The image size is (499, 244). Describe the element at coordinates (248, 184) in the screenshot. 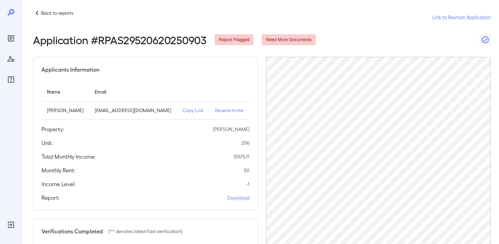

I see `p: -1` at that location.